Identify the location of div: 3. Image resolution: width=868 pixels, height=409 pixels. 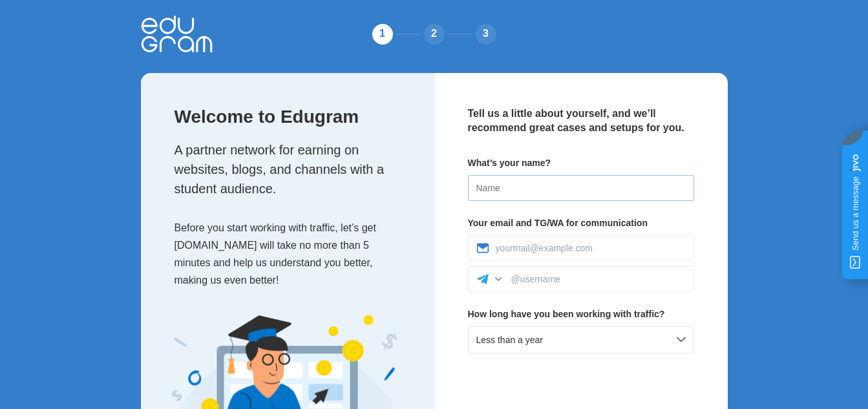
(486, 34).